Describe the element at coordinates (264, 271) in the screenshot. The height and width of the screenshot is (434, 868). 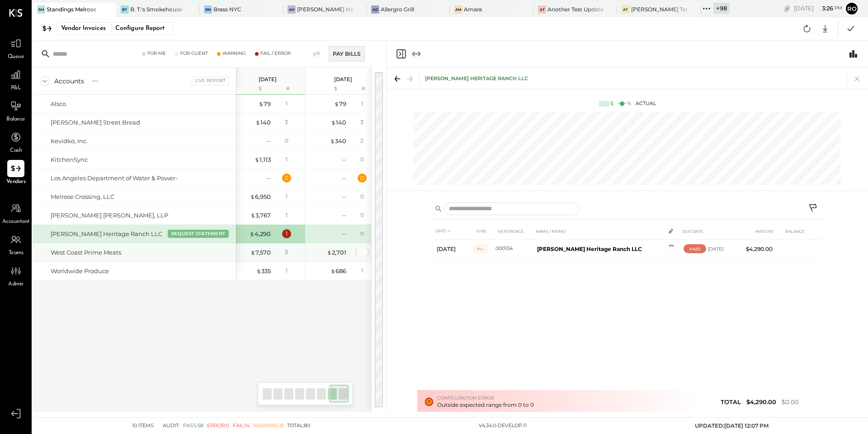
I see `div: 335` at that location.